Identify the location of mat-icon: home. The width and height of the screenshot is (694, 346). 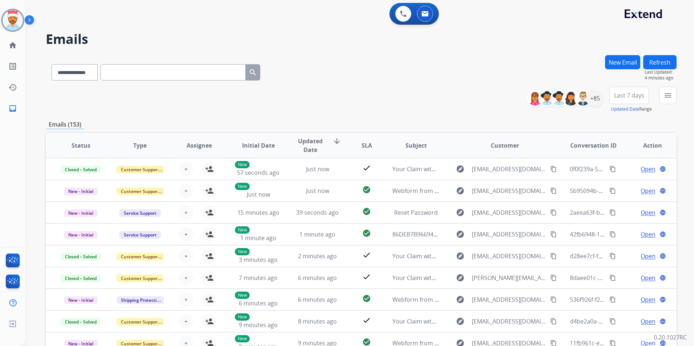
(13, 45).